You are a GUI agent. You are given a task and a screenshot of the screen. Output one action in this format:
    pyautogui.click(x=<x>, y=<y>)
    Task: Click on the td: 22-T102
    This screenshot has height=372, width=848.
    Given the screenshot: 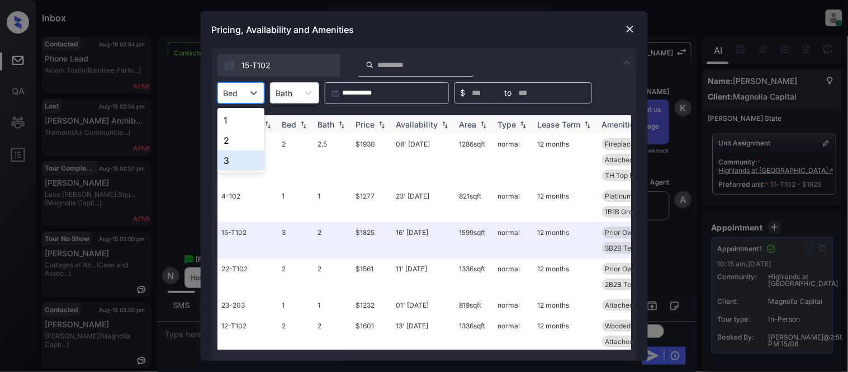 What is the action you would take?
    pyautogui.click(x=248, y=276)
    